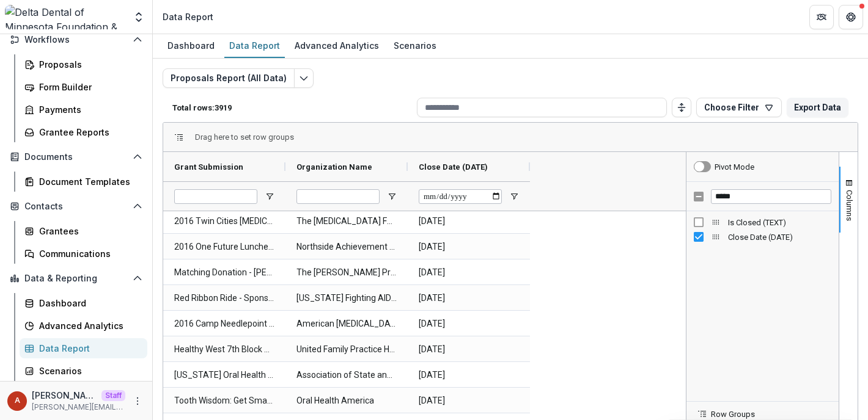 This screenshot has height=420, width=868. I want to click on div: Communications, so click(88, 254).